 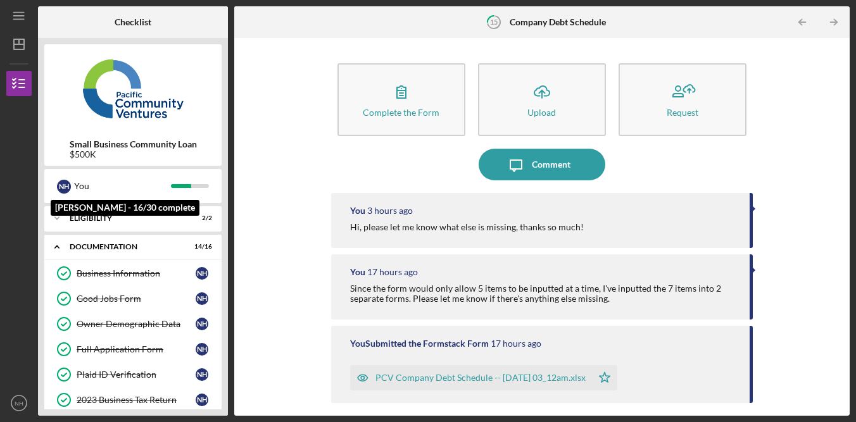 What do you see at coordinates (136, 324) in the screenshot?
I see `div: Owner Demographic Data` at bounding box center [136, 324].